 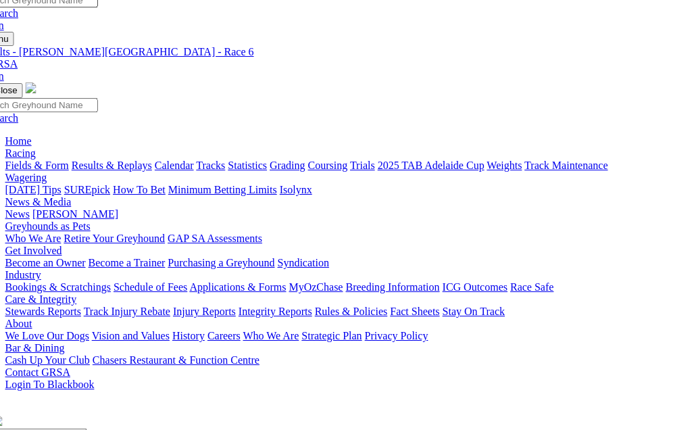 I want to click on a: Strategic Plan, so click(x=332, y=335).